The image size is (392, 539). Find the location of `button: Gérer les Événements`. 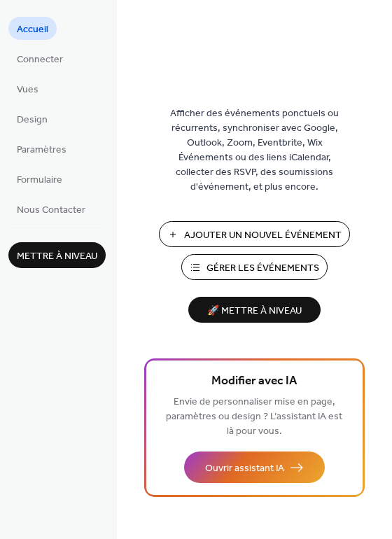

button: Gérer les Événements is located at coordinates (254, 266).